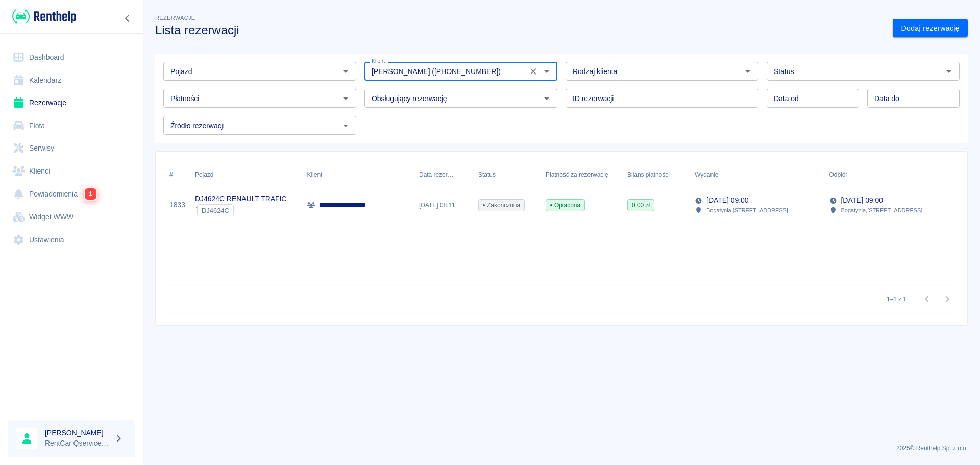 The height and width of the screenshot is (465, 980). What do you see at coordinates (216, 210) in the screenshot?
I see `span: DJ4624C` at bounding box center [216, 210].